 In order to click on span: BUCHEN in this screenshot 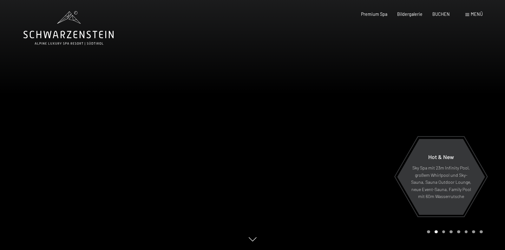, I will do `click(441, 14)`.